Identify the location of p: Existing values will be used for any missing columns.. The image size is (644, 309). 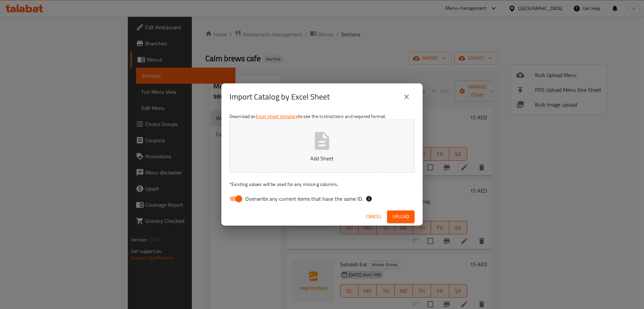
(322, 184).